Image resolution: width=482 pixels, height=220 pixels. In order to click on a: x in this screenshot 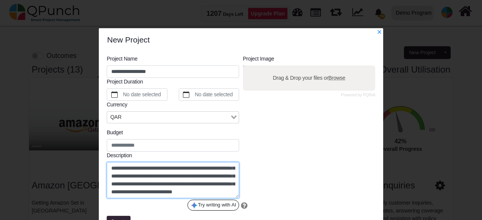, I will do `click(379, 32)`.